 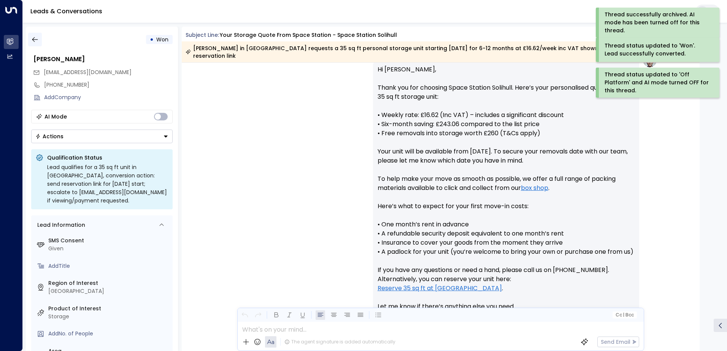 I want to click on div: The agent signature is added automatically, so click(x=340, y=342).